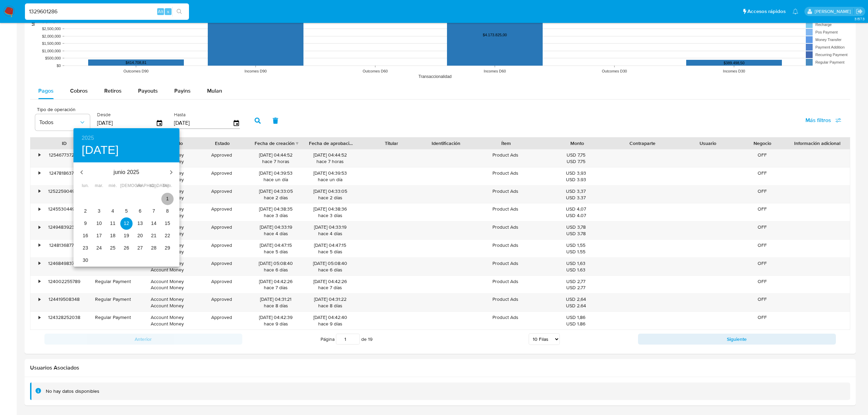 This screenshot has height=415, width=868. Describe the element at coordinates (141, 248) in the screenshot. I see `p: 27` at that location.